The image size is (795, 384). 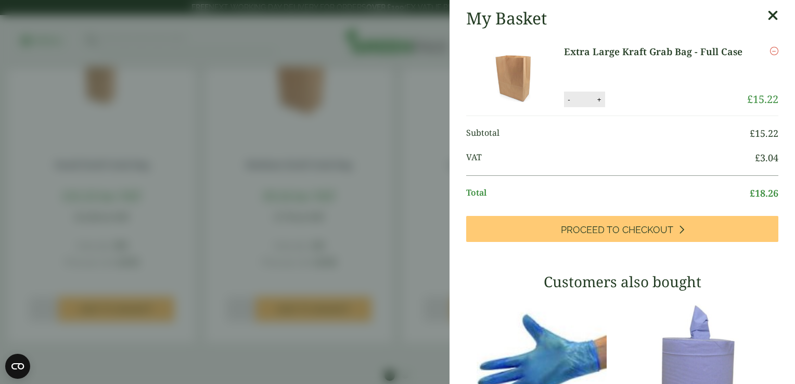 I want to click on span: VAT, so click(x=610, y=158).